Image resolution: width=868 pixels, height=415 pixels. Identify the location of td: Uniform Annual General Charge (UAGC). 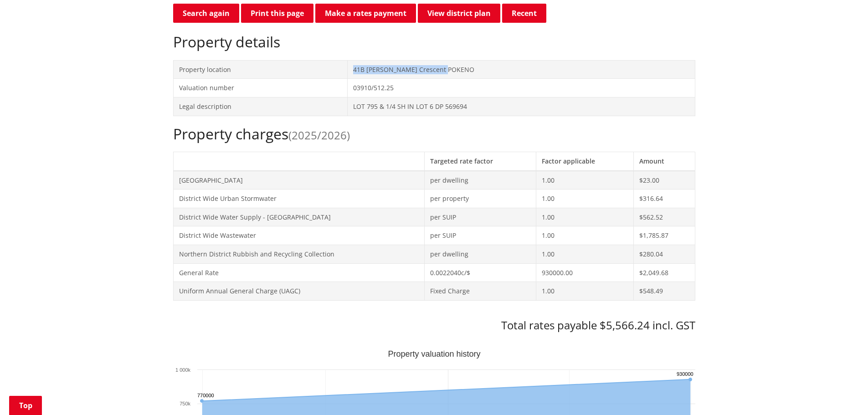
(298, 291).